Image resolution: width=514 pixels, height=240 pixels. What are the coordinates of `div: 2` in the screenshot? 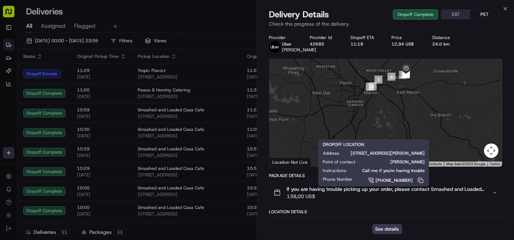 It's located at (372, 86).